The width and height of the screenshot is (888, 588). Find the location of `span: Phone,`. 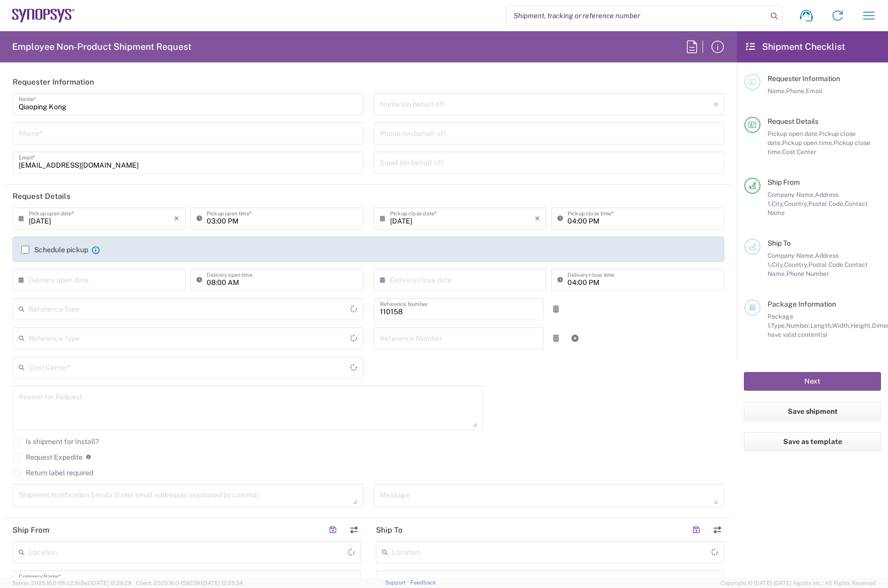

span: Phone, is located at coordinates (796, 91).